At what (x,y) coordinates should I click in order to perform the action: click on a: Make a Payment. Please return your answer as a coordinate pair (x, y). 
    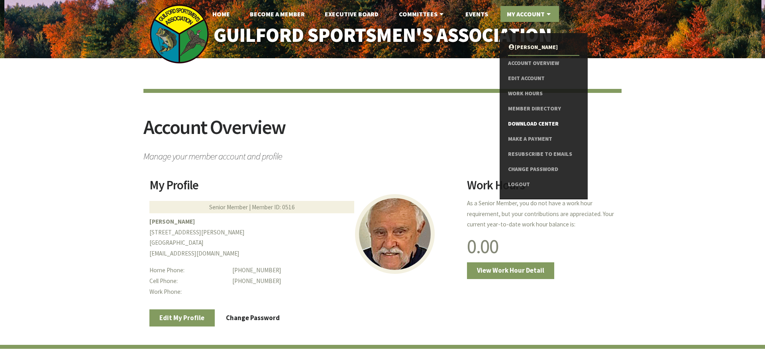
    Looking at the image, I should click on (544, 139).